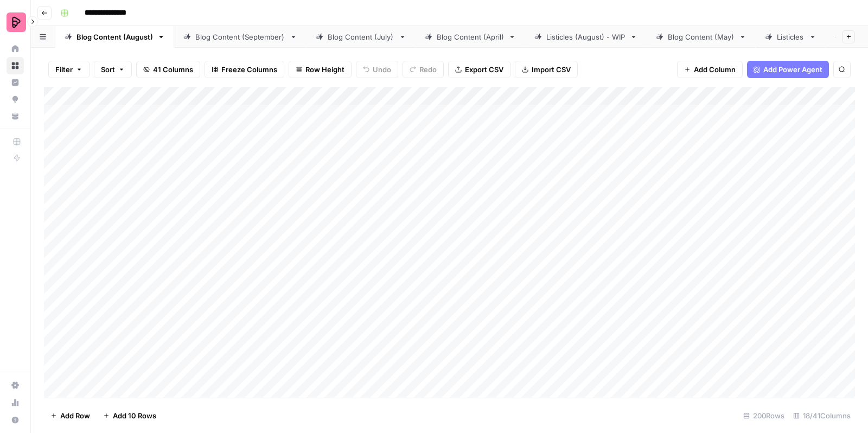  What do you see at coordinates (546, 69) in the screenshot?
I see `button: Import CSV` at bounding box center [546, 69].